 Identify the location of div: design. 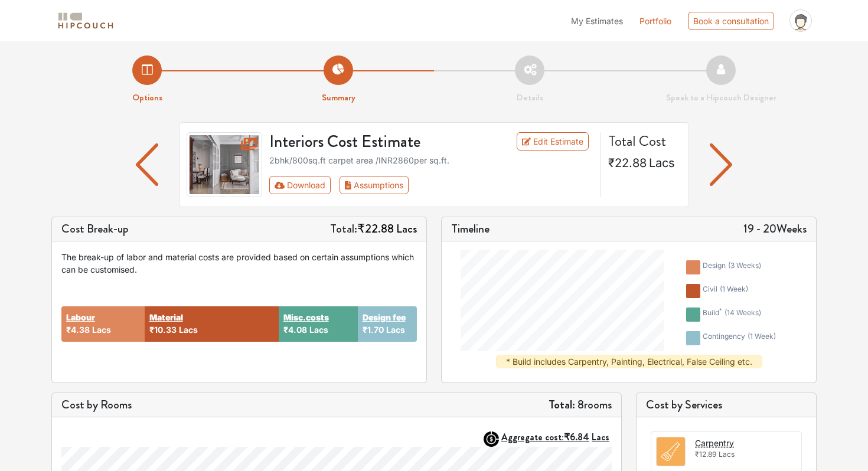
(731, 267).